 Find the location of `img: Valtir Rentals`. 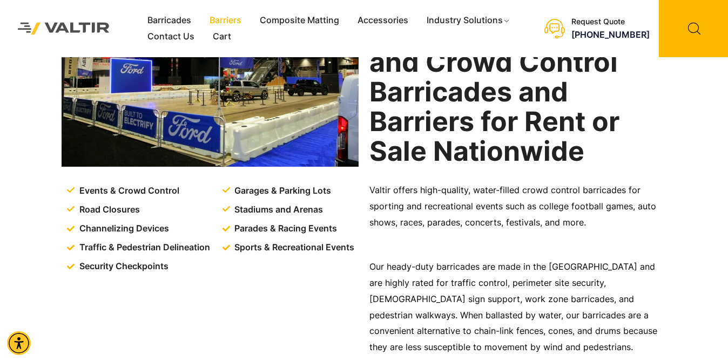

img: Valtir Rentals is located at coordinates (64, 29).